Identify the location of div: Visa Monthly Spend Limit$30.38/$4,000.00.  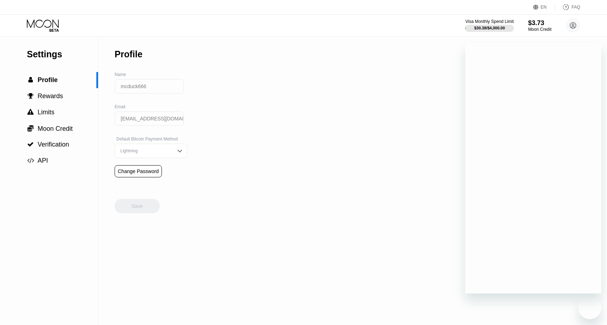
(490, 25).